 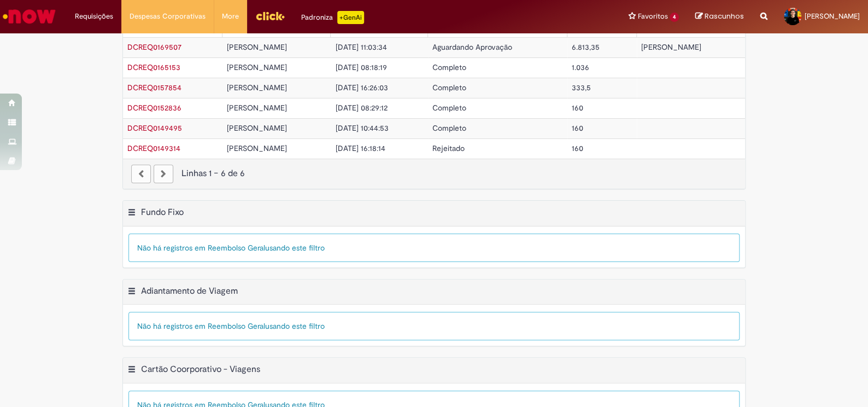 I want to click on span: More, so click(x=230, y=17).